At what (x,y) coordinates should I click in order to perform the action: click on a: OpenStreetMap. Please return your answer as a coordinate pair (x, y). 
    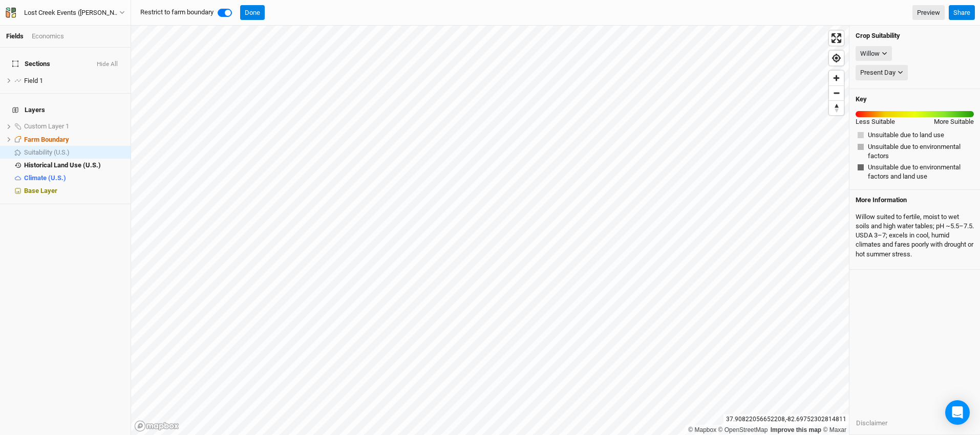
    Looking at the image, I should click on (743, 429).